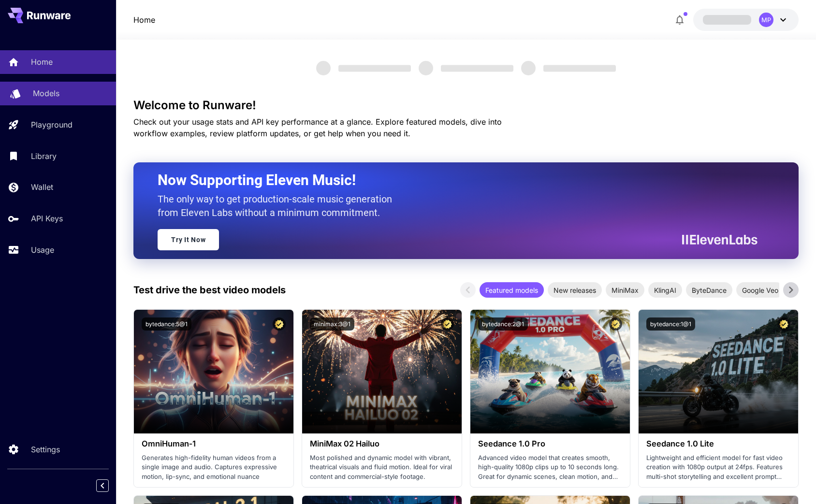  I want to click on p: Most polished and dynamic model with vibrant, theatrical visuals and fluid motion. Ideal for vira..., so click(382, 467).